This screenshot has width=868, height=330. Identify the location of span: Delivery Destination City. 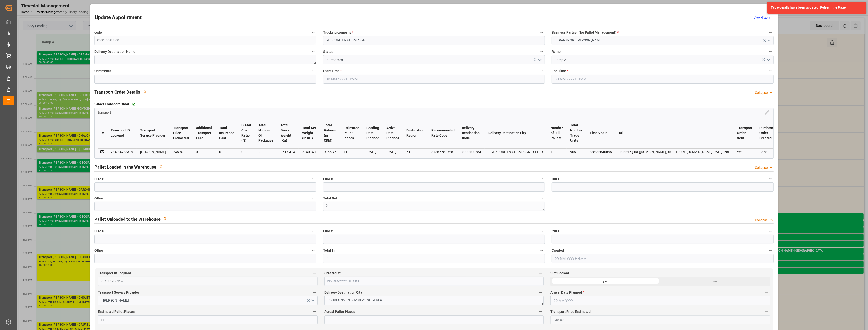
(343, 292).